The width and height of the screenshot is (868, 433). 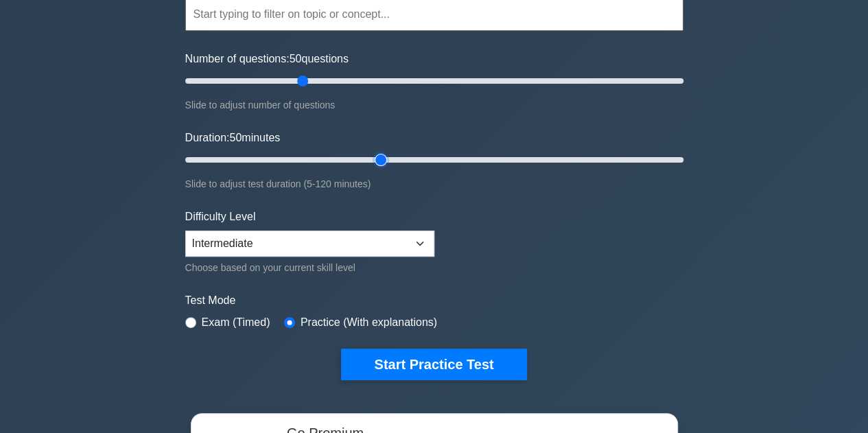 What do you see at coordinates (434, 364) in the screenshot?
I see `button: Start Practice Test` at bounding box center [434, 364].